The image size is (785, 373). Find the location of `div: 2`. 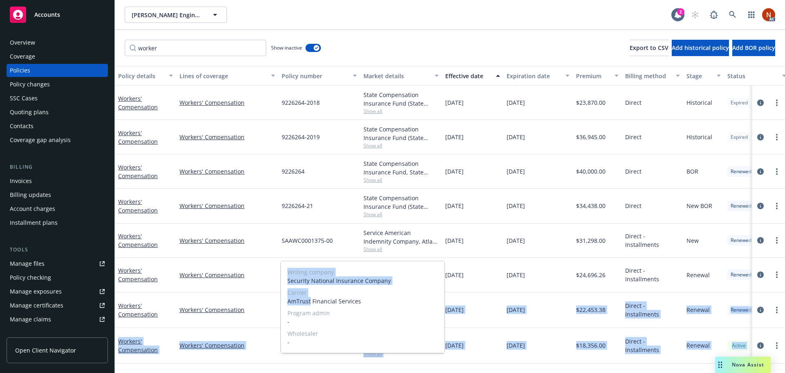

div: 2 is located at coordinates (681, 12).